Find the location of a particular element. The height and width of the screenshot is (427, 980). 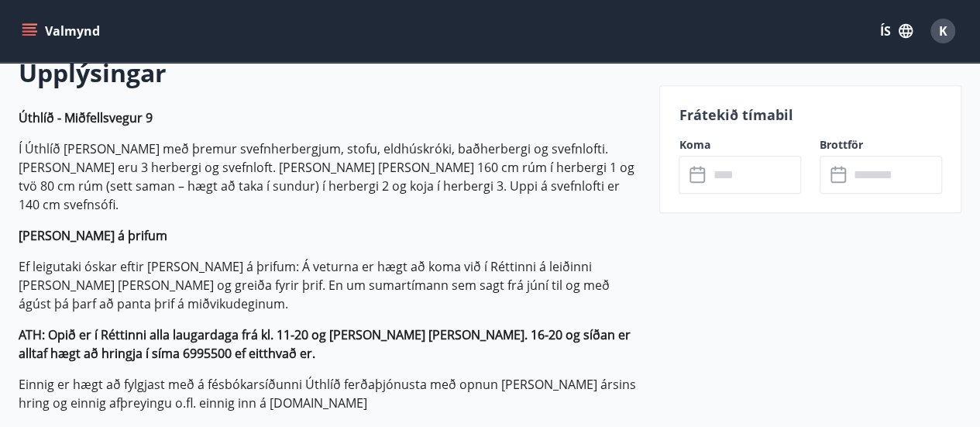

button: ÍS is located at coordinates (896, 31).